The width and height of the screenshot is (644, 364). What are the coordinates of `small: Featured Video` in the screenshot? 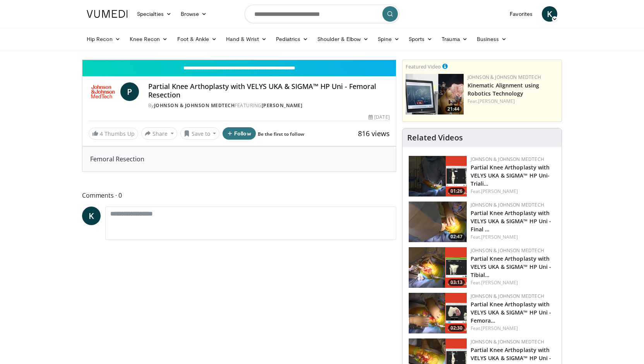 It's located at (423, 67).